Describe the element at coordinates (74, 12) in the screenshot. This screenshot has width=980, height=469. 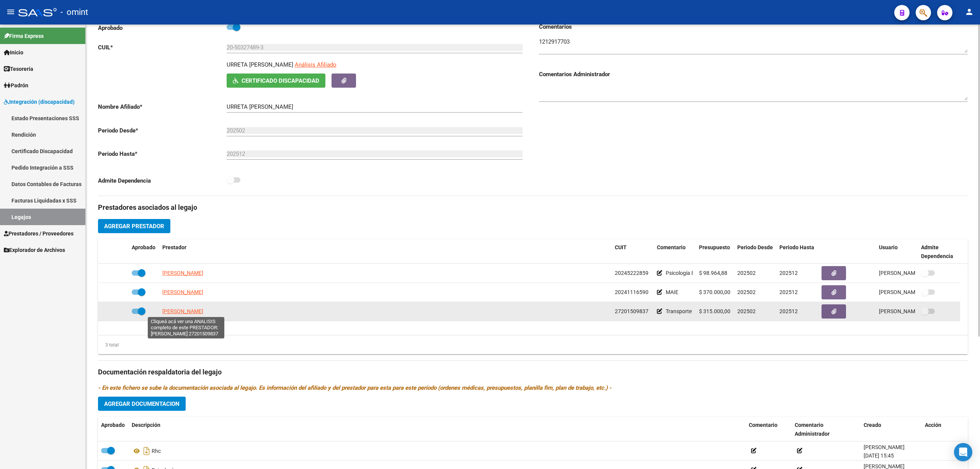
I see `span: - omint` at that location.